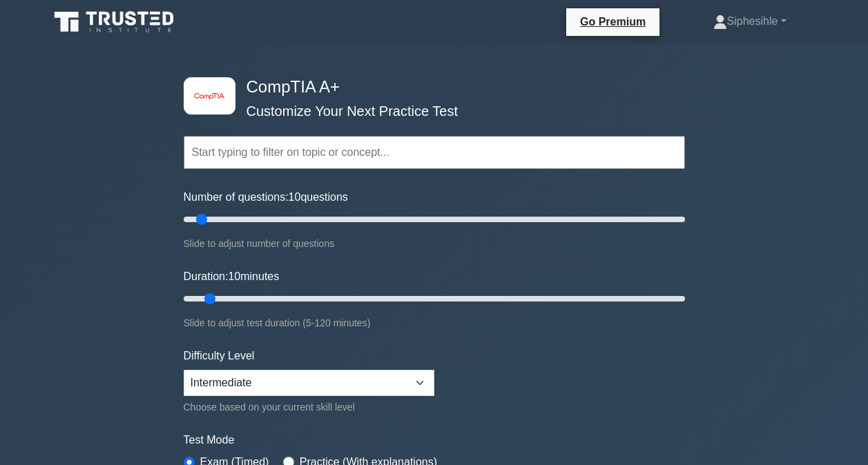 This screenshot has height=465, width=868. What do you see at coordinates (219, 356) in the screenshot?
I see `label: Difficulty Level` at bounding box center [219, 356].